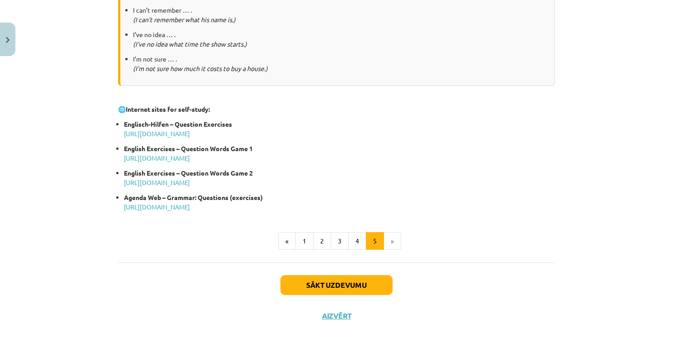 The image size is (673, 338). What do you see at coordinates (336, 316) in the screenshot?
I see `button: Aizvērt` at bounding box center [336, 316].